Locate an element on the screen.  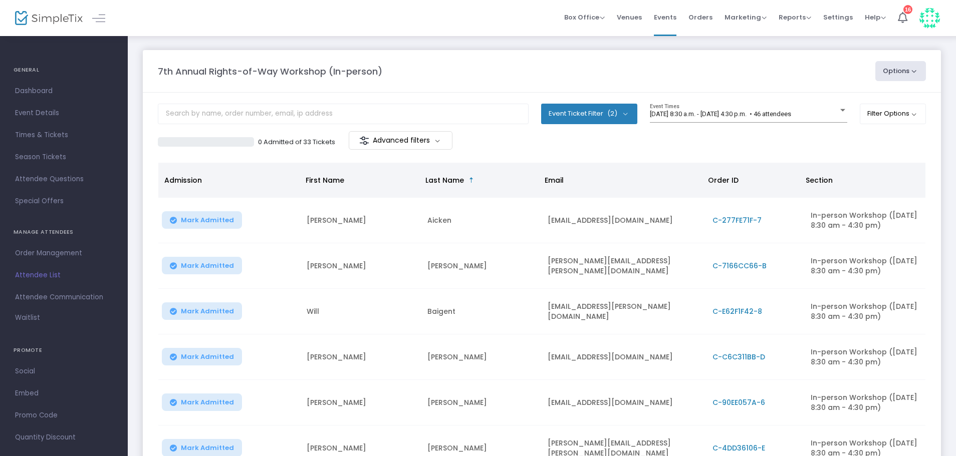
span: C-90EE057A-6 is located at coordinates (738, 403).